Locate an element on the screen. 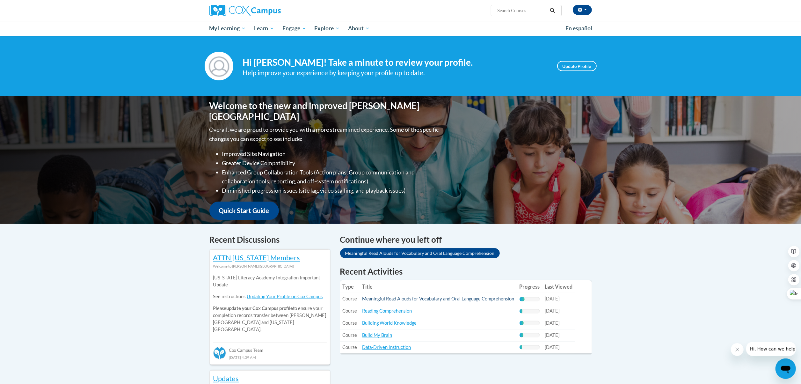 The height and width of the screenshot is (384, 801). p: Overall, we are proud to provide you with a more streamlined experience. Some of the specific cha... is located at coordinates (325, 134).